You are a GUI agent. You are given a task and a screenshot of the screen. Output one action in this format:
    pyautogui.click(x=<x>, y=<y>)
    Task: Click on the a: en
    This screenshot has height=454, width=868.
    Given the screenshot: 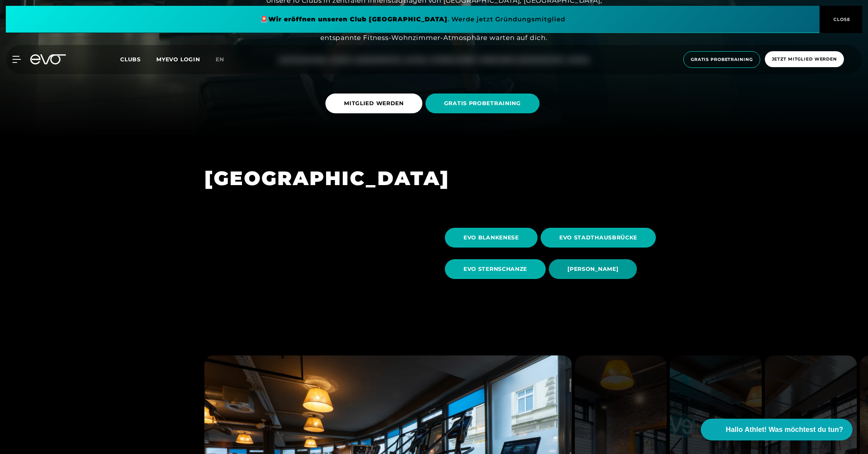 What is the action you would take?
    pyautogui.click(x=224, y=59)
    